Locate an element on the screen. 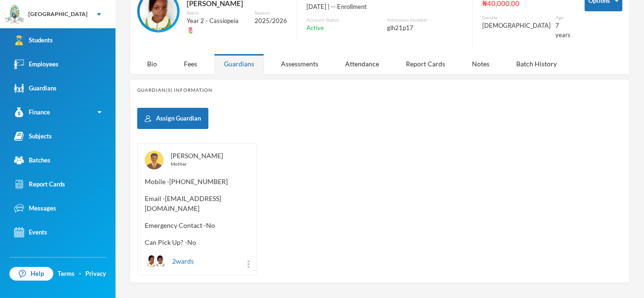 This screenshot has height=298, width=644. div: Subjects is located at coordinates (33, 136).